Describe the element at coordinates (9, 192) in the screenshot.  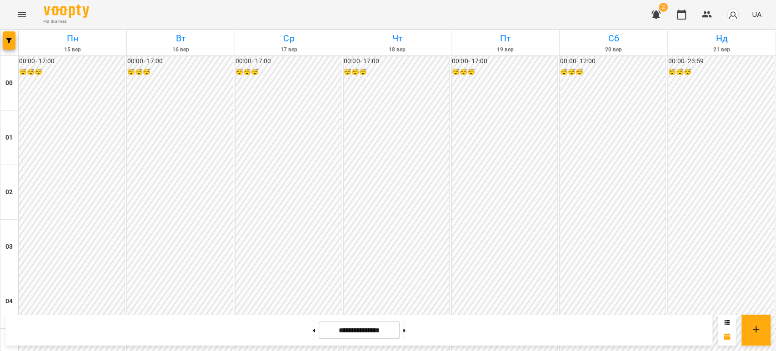
I see `h6: 02` at that location.